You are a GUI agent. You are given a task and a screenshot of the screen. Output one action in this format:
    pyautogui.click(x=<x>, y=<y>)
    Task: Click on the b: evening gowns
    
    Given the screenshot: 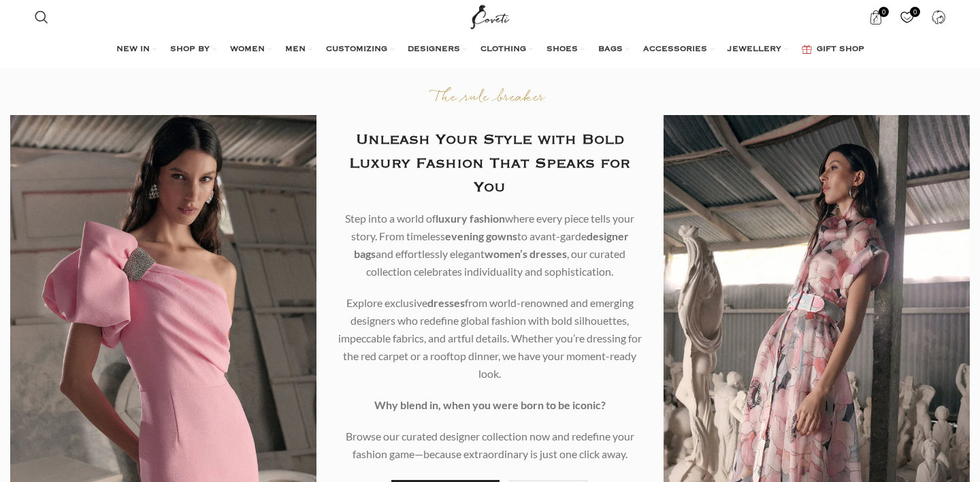 What is the action you would take?
    pyautogui.click(x=481, y=236)
    